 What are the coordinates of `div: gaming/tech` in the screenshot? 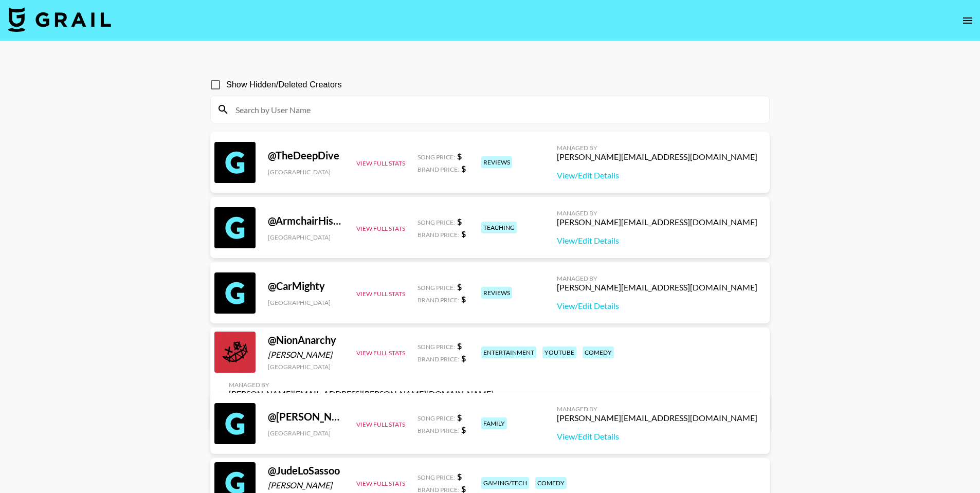 It's located at (505, 482).